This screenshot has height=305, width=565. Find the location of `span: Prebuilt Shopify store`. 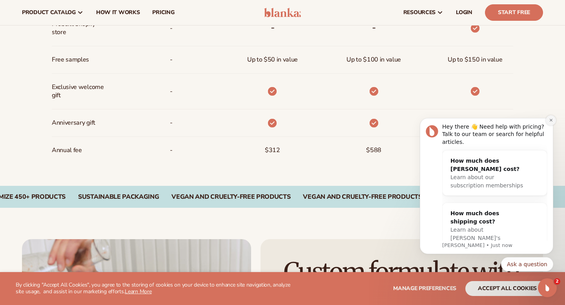

span: Prebuilt Shopify store is located at coordinates (78, 28).